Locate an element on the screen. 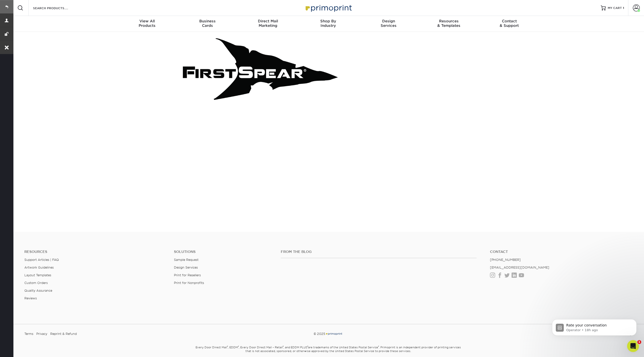 This screenshot has height=357, width=644. img: Profile image for Operator is located at coordinates (15, 19).